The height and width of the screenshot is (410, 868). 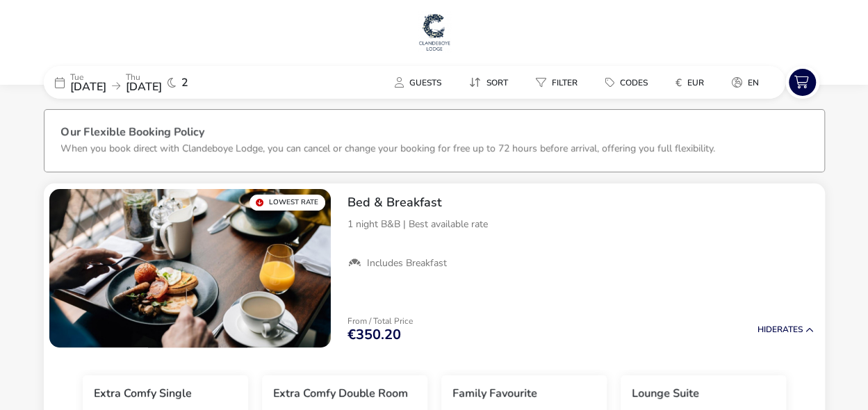 What do you see at coordinates (88, 77) in the screenshot?
I see `p: Tue` at bounding box center [88, 77].